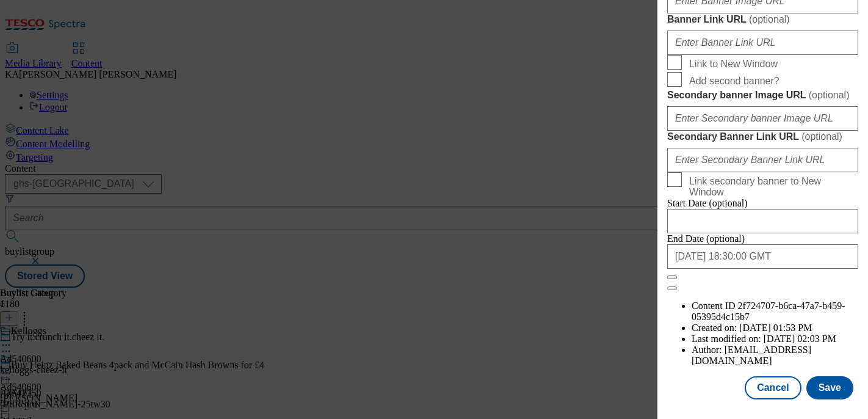 This screenshot has width=868, height=419. What do you see at coordinates (775, 356) in the screenshot?
I see `li: Author:` at bounding box center [775, 356].